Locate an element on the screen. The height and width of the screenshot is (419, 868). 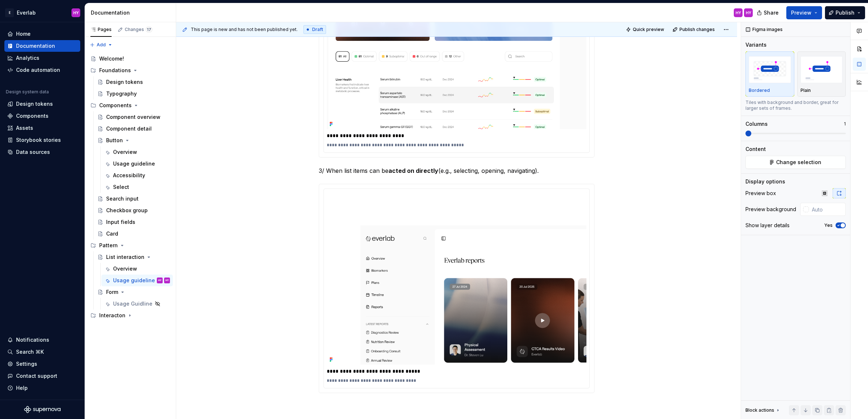
a: Settings is located at coordinates (42, 364).